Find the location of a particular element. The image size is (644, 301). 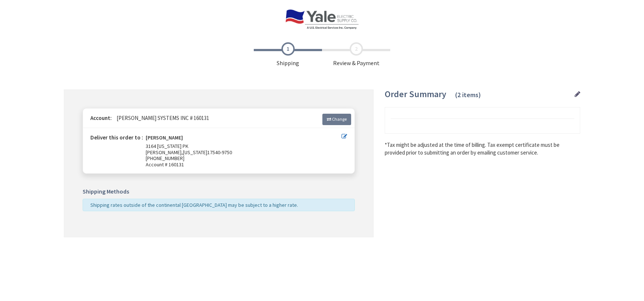

span: Shipping is located at coordinates (287, 54).